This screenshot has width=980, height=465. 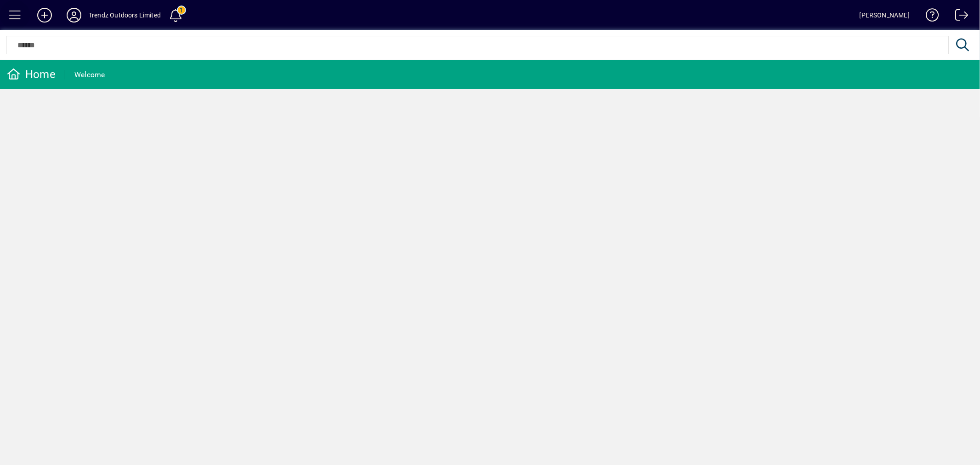 What do you see at coordinates (74, 15) in the screenshot?
I see `button: Profile` at bounding box center [74, 15].